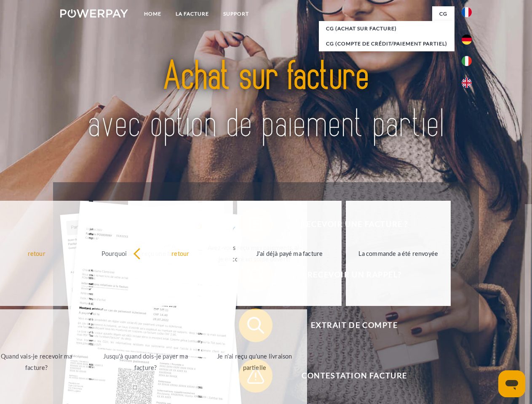 This screenshot has height=404, width=532. Describe the element at coordinates (387, 29) in the screenshot. I see `a: CG (achat sur facture)` at that location.